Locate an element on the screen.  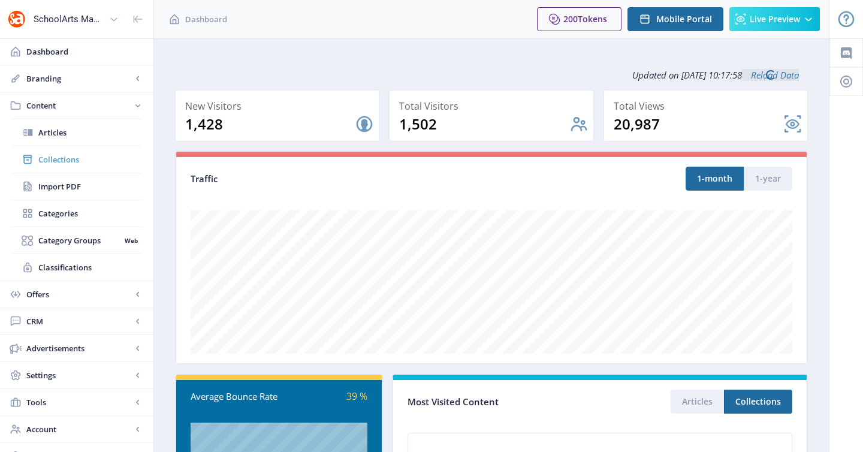
a: Categories is located at coordinates (77, 213).